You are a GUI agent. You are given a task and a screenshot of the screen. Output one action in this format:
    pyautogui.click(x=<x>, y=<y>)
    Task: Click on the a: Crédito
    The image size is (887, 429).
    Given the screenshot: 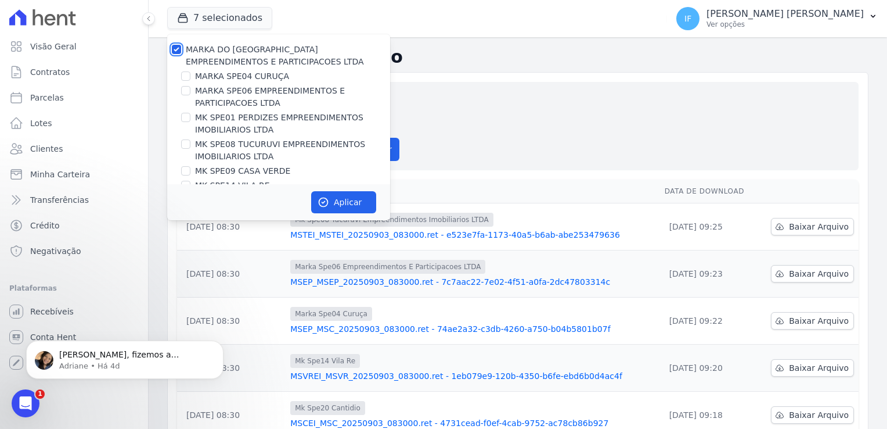 What is the action you would take?
    pyautogui.click(x=74, y=225)
    